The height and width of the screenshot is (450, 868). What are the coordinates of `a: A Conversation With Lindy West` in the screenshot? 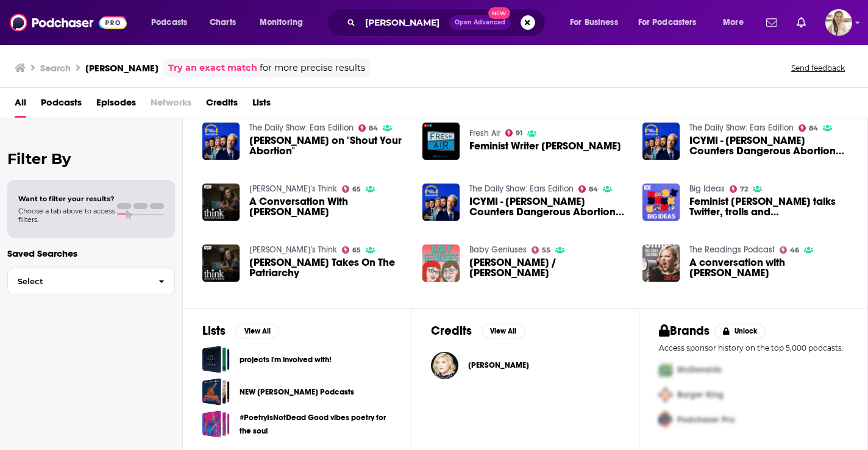 It's located at (221, 202).